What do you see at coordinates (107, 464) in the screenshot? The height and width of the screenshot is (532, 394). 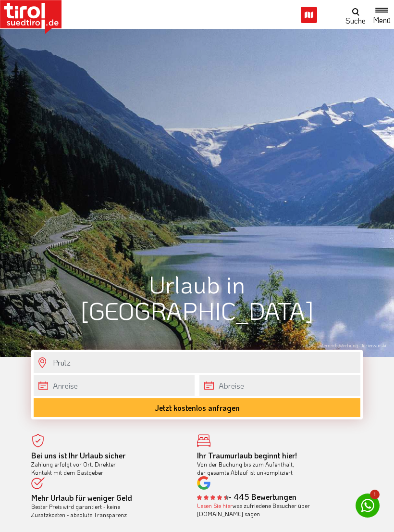 I see `div: Zahlung erfolgt vor Ort. Direkter Kontakt mit dem Gastgeber` at bounding box center [107, 464].